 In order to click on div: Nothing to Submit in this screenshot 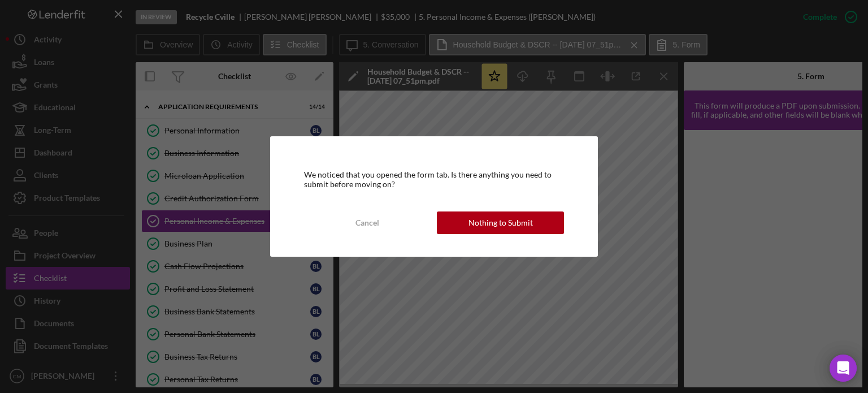, I will do `click(501, 223)`.